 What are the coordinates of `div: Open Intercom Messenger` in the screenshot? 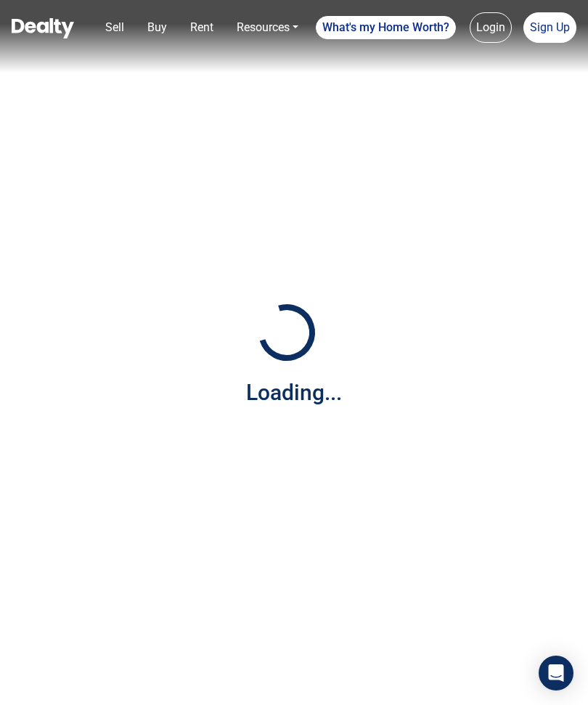 It's located at (556, 673).